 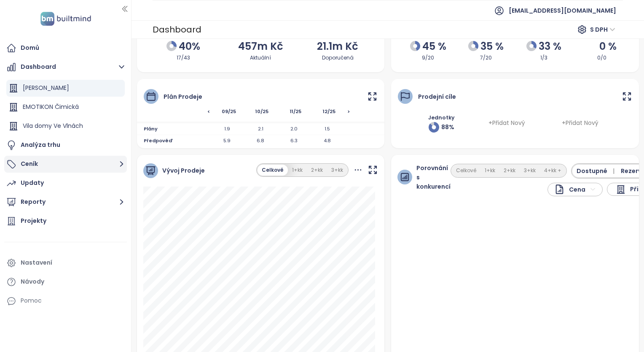 What do you see at coordinates (327, 141) in the screenshot?
I see `span: 4.8` at bounding box center [327, 141].